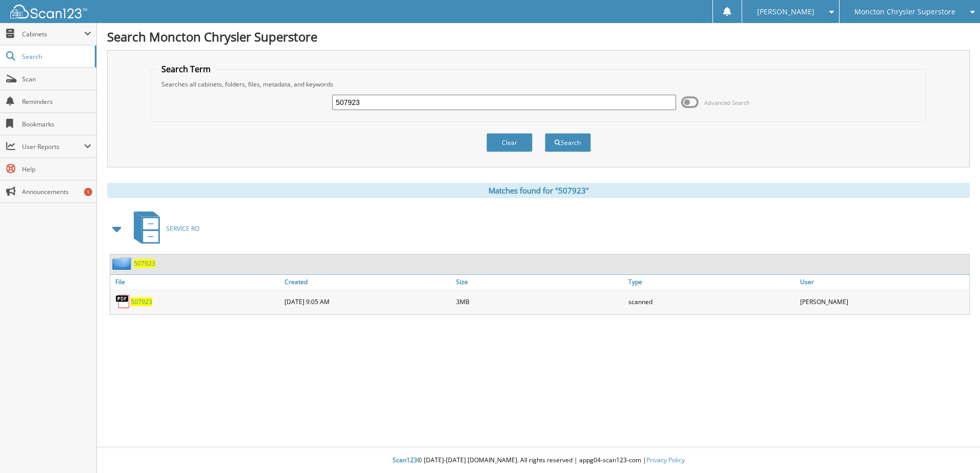  What do you see at coordinates (57, 169) in the screenshot?
I see `span: Help` at bounding box center [57, 169].